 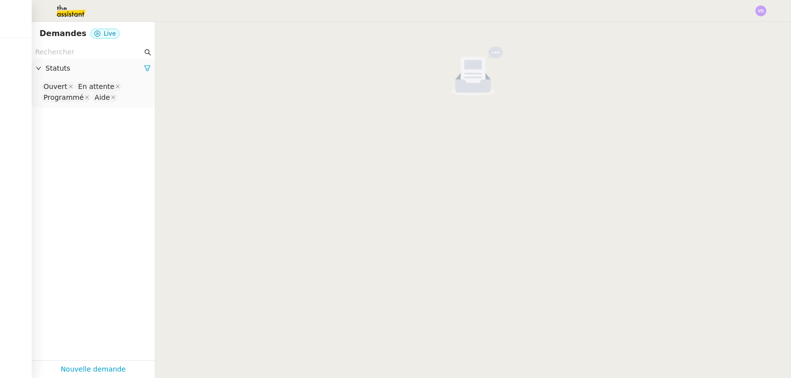 I want to click on div: Aide, so click(x=102, y=97).